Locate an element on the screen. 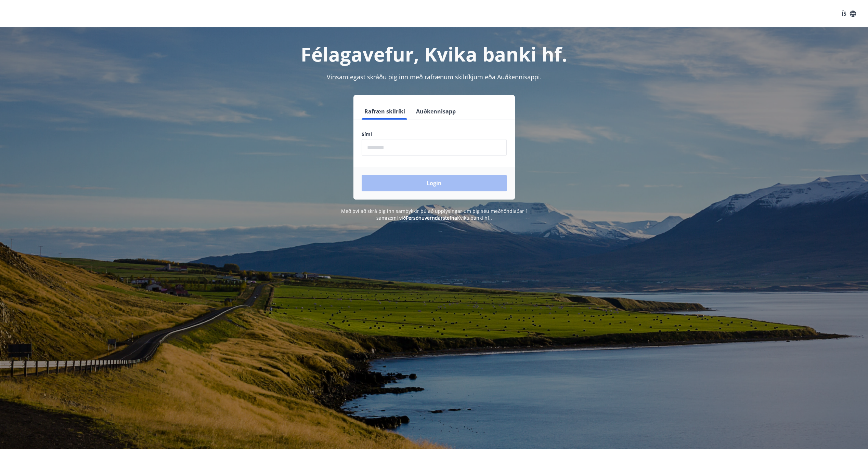 This screenshot has height=449, width=868. h1: Félagavefur, Kvika banki hf. is located at coordinates (434, 54).